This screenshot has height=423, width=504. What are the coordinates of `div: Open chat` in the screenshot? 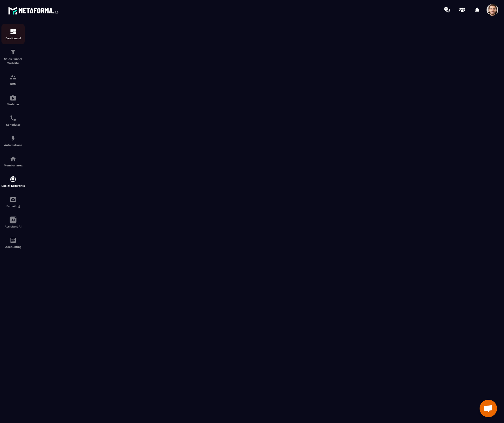 It's located at (488, 408).